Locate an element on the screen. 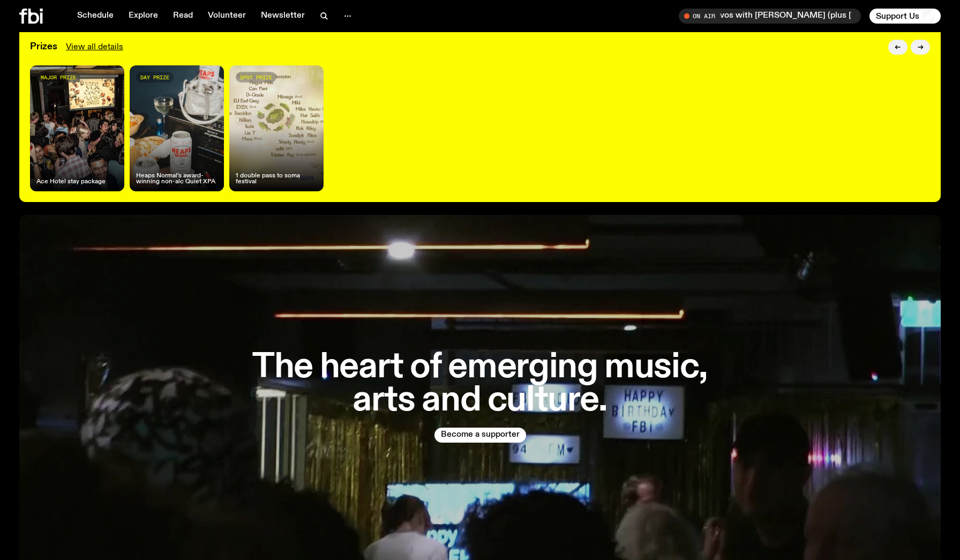 Image resolution: width=960 pixels, height=560 pixels. a: Schedule is located at coordinates (95, 16).